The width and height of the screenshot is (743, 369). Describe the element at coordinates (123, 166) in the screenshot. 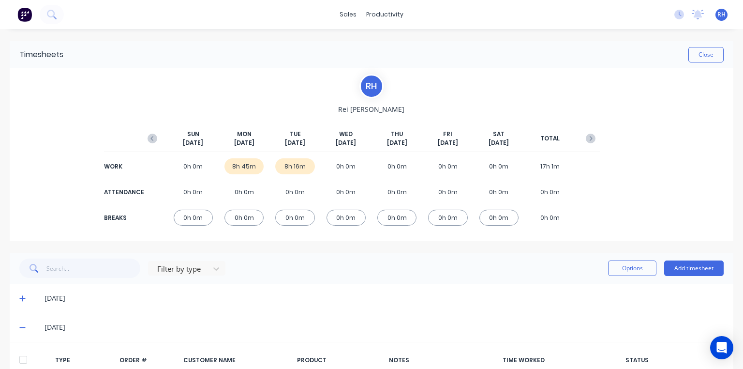

I see `div: WORK` at that location.